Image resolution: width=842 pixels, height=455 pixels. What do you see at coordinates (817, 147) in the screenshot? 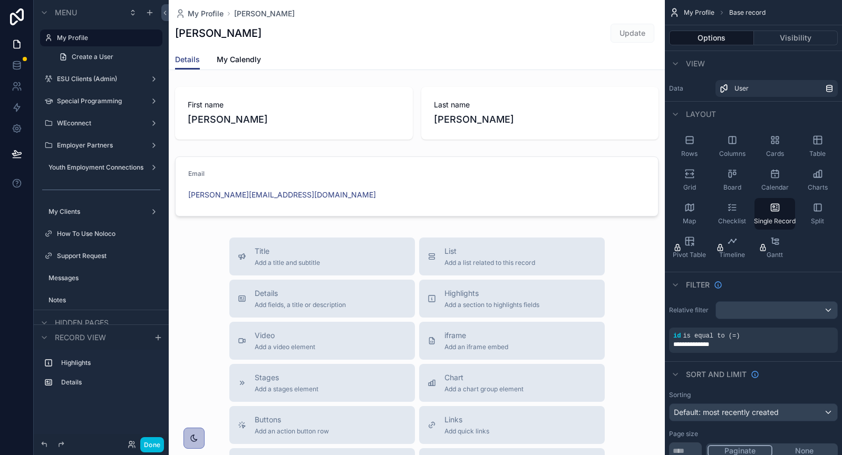
I see `button: Table` at bounding box center [817, 147].